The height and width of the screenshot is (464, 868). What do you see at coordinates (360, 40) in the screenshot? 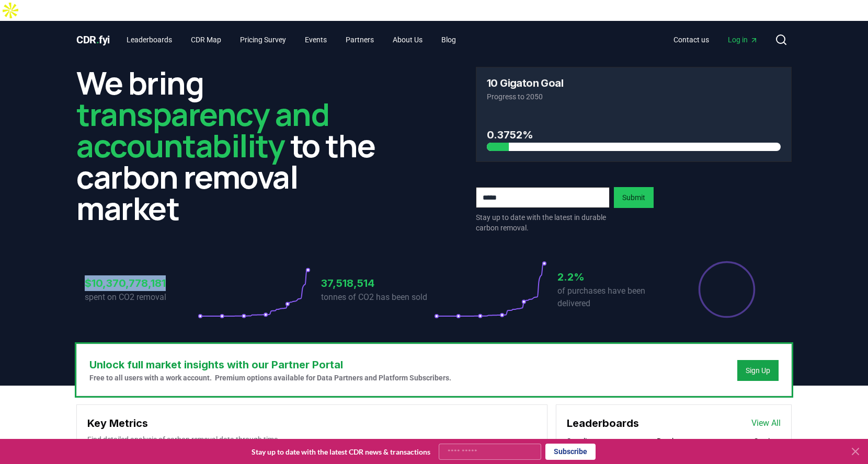
I see `a: Partners` at bounding box center [360, 40].